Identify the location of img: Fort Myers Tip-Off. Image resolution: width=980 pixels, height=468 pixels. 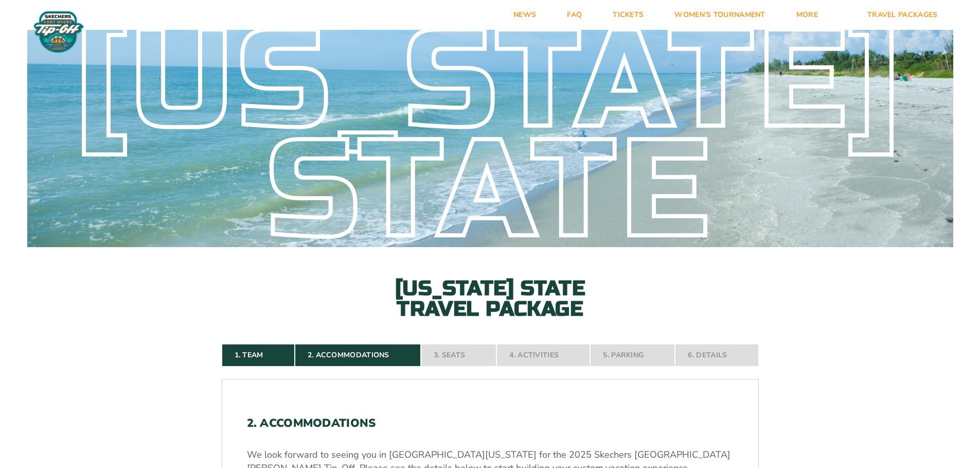
(59, 32).